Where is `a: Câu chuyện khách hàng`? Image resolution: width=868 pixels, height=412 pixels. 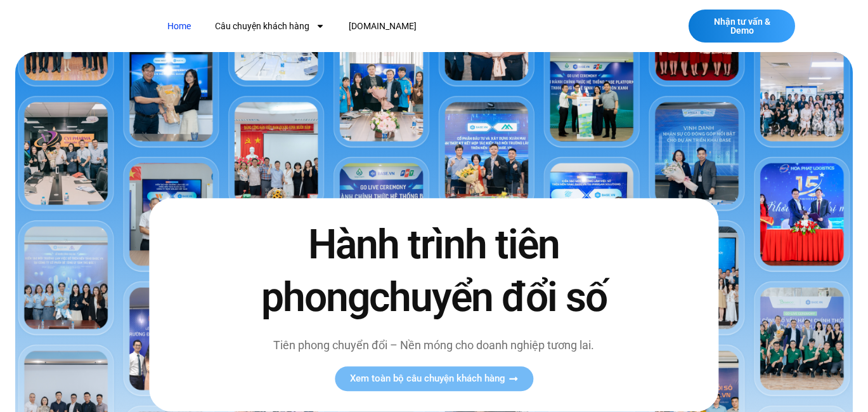 a: Câu chuyện khách hàng is located at coordinates (270, 26).